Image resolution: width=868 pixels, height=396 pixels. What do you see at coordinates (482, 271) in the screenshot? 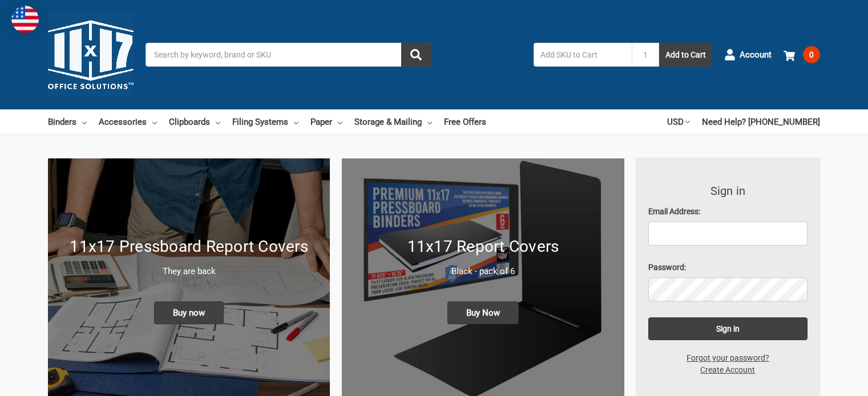
I see `p: Black - pack of 6` at bounding box center [482, 271].